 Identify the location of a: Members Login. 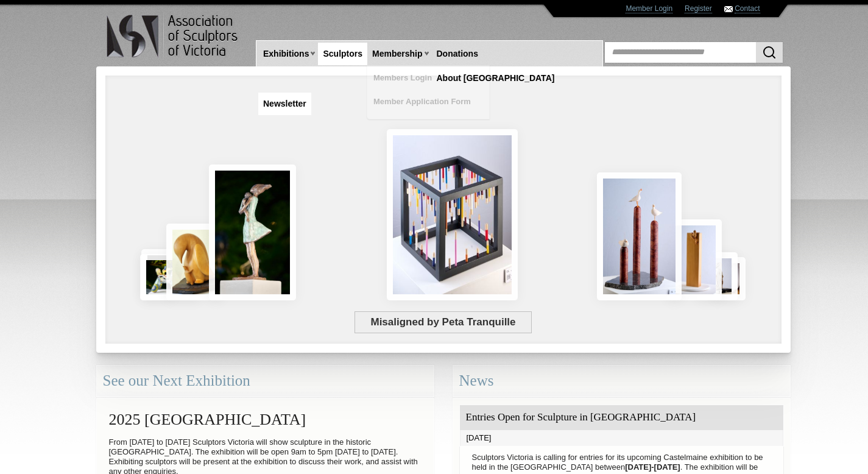
(428, 78).